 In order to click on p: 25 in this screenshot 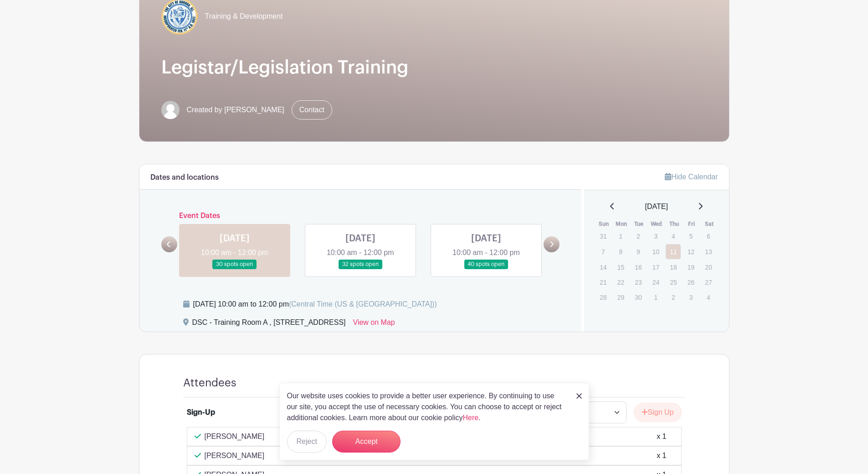, I will do `click(673, 282)`.